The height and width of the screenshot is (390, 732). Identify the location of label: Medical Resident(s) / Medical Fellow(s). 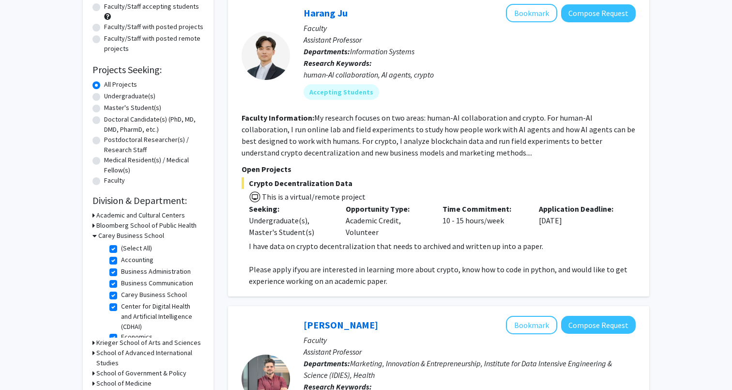
(154, 165).